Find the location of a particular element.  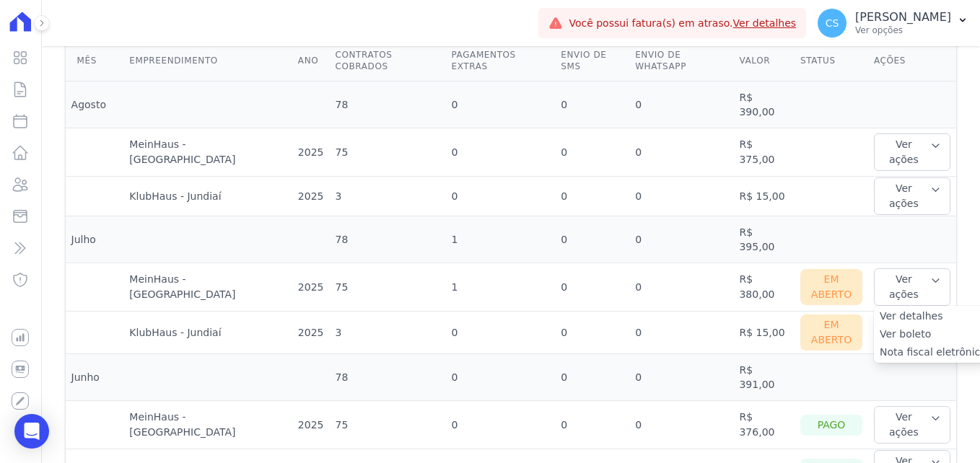

span: CS is located at coordinates (831, 23).